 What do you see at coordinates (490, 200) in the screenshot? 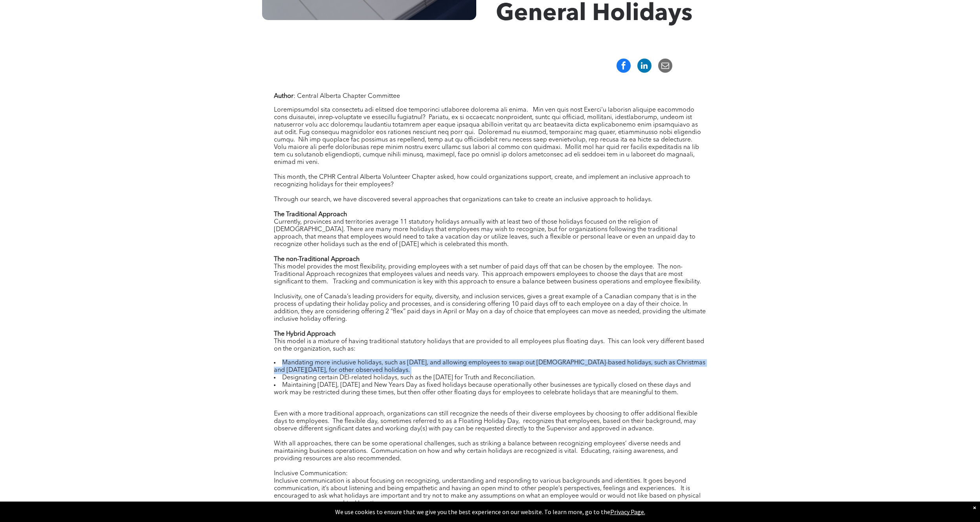
I see `div: Through our search, we have discovered several approaches that organizations can take to create a...` at bounding box center [490, 200].